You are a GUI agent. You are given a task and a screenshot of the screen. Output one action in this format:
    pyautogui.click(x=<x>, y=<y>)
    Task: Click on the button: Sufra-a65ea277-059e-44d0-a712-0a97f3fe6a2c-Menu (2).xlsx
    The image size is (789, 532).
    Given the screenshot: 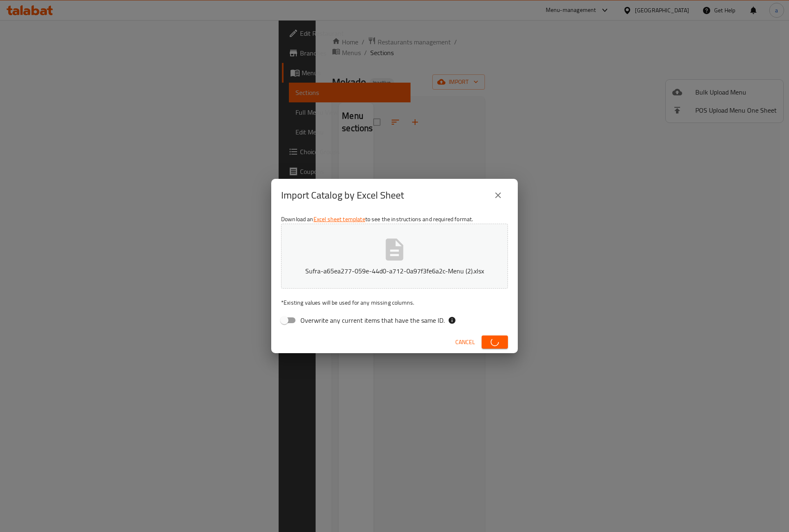 What is the action you would take?
    pyautogui.click(x=395, y=256)
    